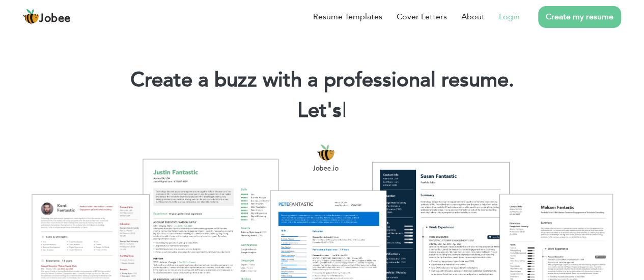 This screenshot has width=644, height=280. Describe the element at coordinates (321, 80) in the screenshot. I see `h1: Create a buzz with a professional resume.` at that location.